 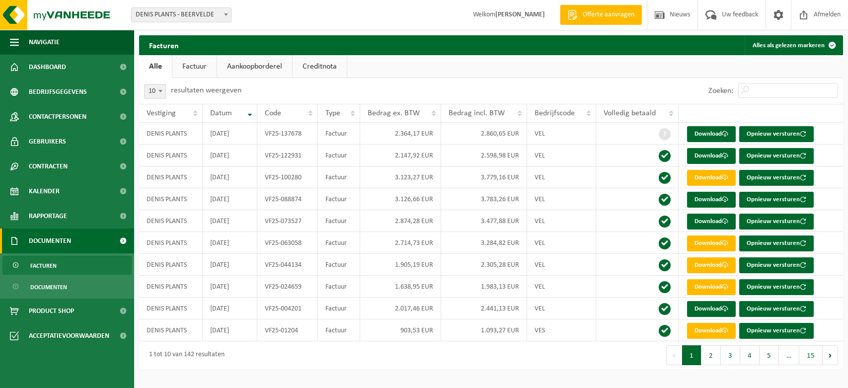 What do you see at coordinates (484, 155) in the screenshot?
I see `td: 2.598,98 EUR` at bounding box center [484, 155].